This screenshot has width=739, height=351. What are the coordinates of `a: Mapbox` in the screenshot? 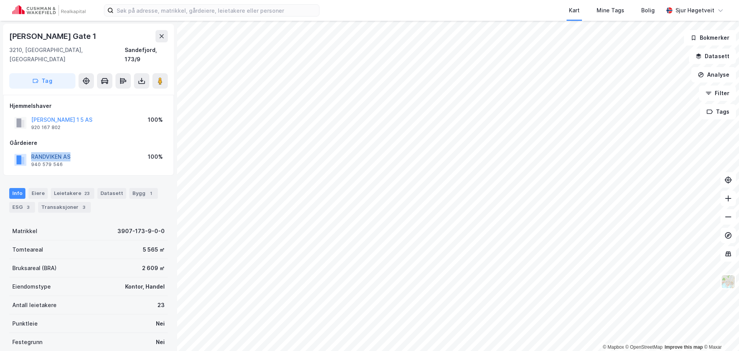 It's located at (613, 347).